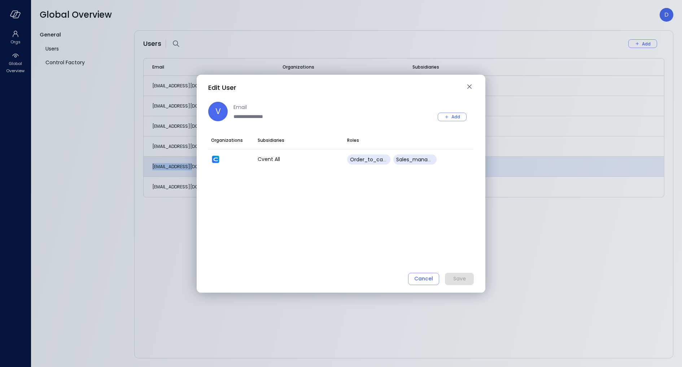 This screenshot has height=367, width=682. What do you see at coordinates (422, 160) in the screenshot?
I see `span: sales_management` at bounding box center [422, 160].